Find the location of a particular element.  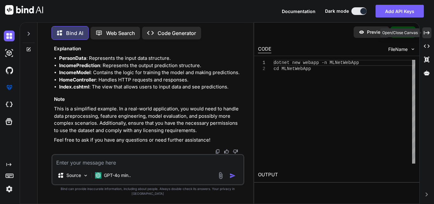

img: icon is located at coordinates (233, 176).